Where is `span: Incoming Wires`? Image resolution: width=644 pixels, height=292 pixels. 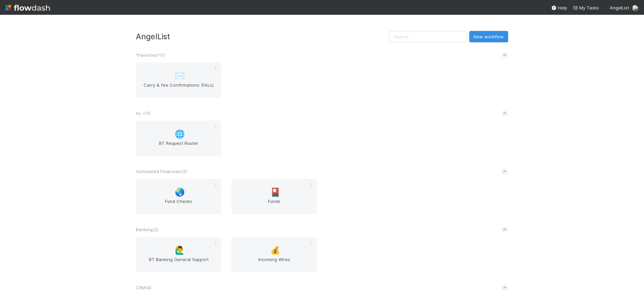
span: Incoming Wires is located at coordinates (274, 263).